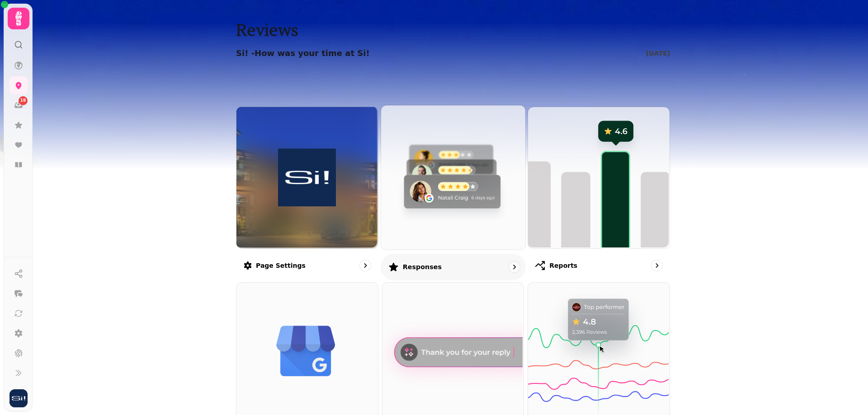 The height and width of the screenshot is (415, 868). Describe the element at coordinates (303, 53) in the screenshot. I see `p: Si! - How was your time at Si!` at that location.